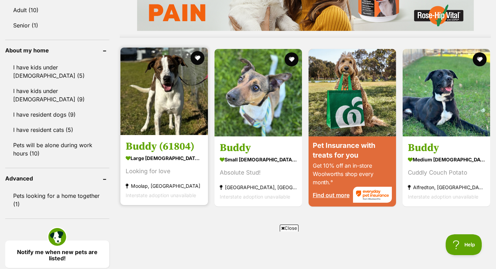 This screenshot has height=269, width=496. What do you see at coordinates (164, 171) in the screenshot?
I see `div: Looking for love` at bounding box center [164, 171].